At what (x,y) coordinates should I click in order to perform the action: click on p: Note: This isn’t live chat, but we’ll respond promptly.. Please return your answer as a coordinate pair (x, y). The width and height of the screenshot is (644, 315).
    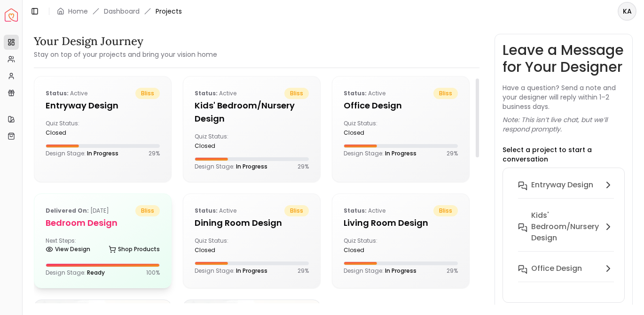
    Looking at the image, I should click on (564, 124).